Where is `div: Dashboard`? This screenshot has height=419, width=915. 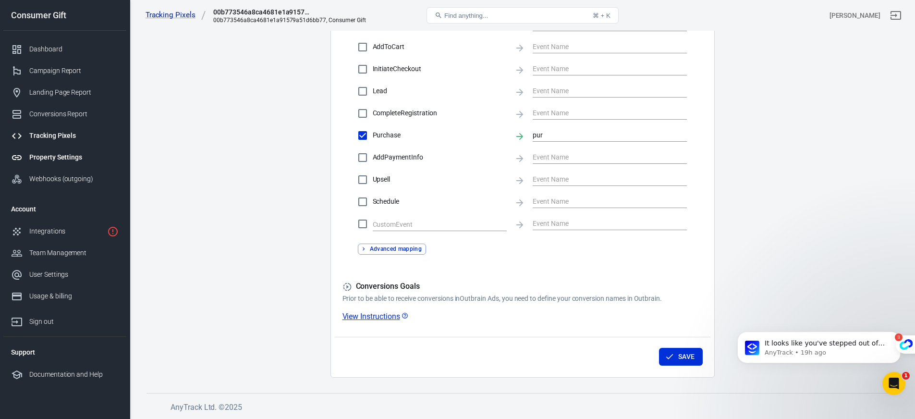 div: Dashboard is located at coordinates (74, 49).